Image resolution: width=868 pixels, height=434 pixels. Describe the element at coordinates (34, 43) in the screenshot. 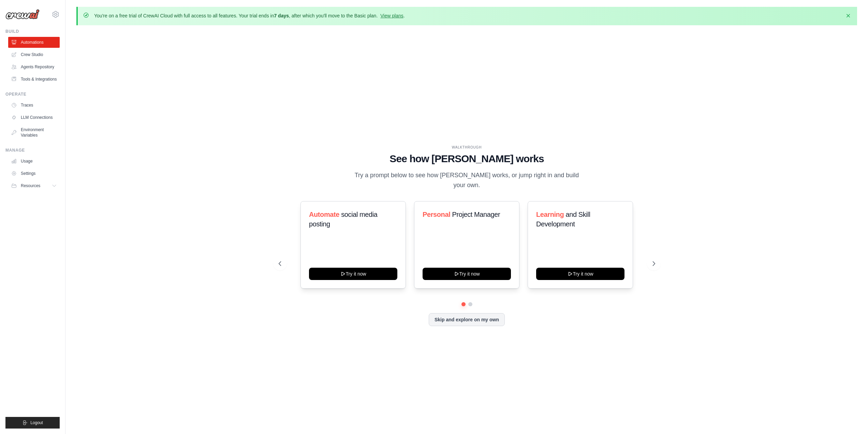

I see `a: Automations` at that location.